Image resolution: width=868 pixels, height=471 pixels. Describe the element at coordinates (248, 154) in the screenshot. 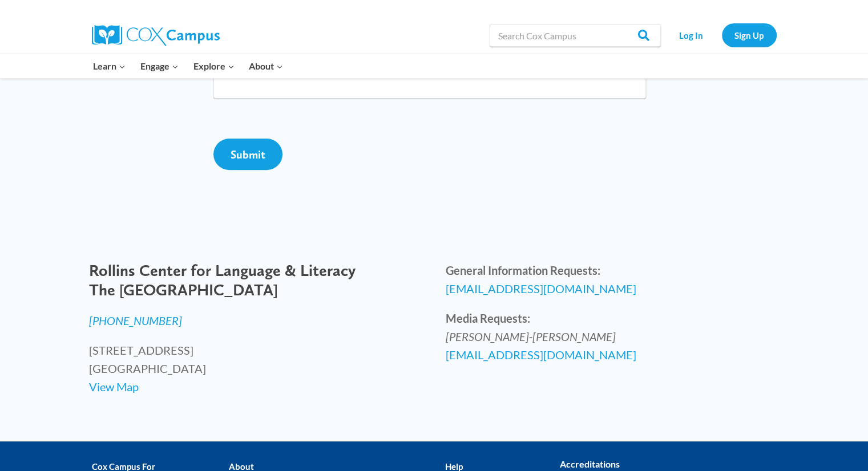

I see `input: Submit` at that location.